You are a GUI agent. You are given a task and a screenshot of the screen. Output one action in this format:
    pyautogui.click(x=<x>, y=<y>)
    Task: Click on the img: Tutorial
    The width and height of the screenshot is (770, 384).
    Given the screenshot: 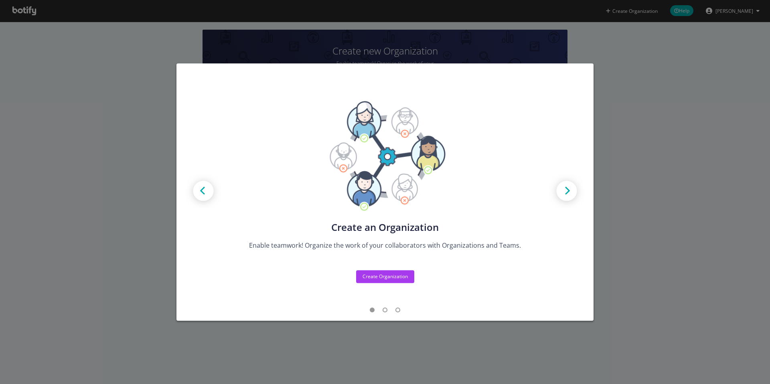 What is the action you would take?
    pyautogui.click(x=385, y=156)
    